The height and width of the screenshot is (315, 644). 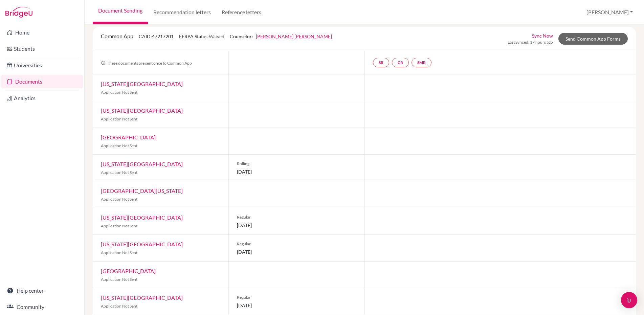 What do you see at coordinates (401, 63) in the screenshot?
I see `a: CR` at bounding box center [401, 63].